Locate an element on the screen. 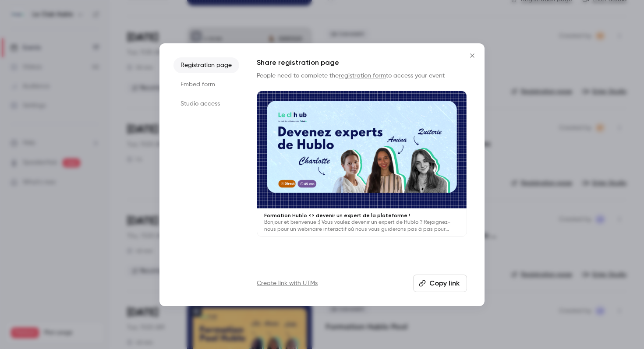 Image resolution: width=644 pixels, height=349 pixels. p: Bonjour et bienvenue :) Vous voulez devenir un expert de Hublo ? Rejoignez-nous pour un webinaire... is located at coordinates (362, 226).